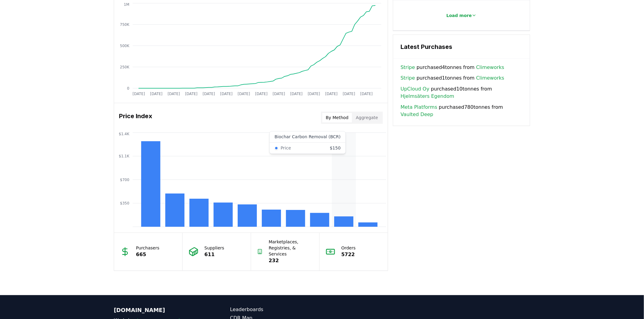 The width and height of the screenshot is (644, 319). What do you see at coordinates (367, 118) in the screenshot?
I see `button: Aggregate` at bounding box center [367, 118].